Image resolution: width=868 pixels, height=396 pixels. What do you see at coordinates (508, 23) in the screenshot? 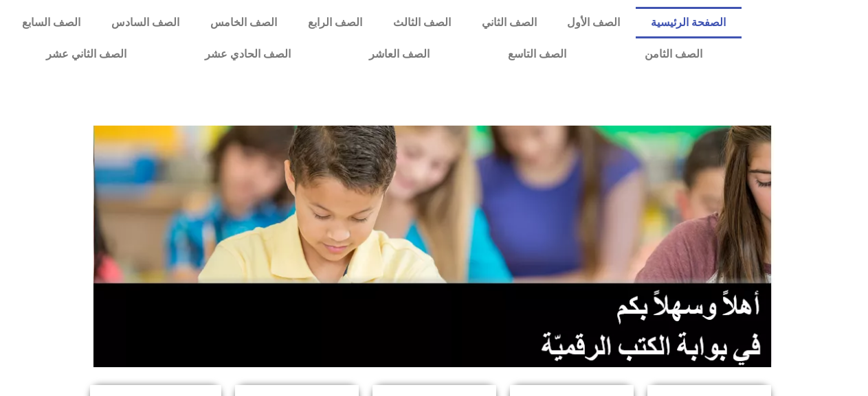
I see `a: الصف الثاني` at bounding box center [508, 23].